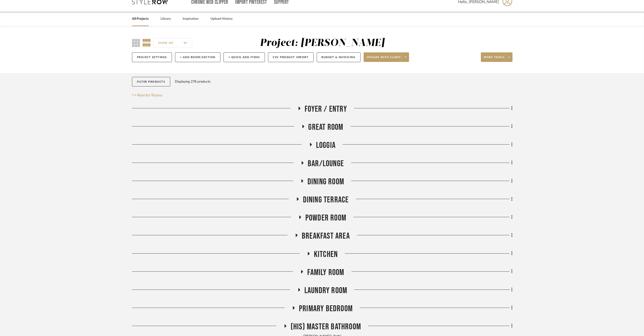 This screenshot has width=644, height=336. Describe the element at coordinates (325, 272) in the screenshot. I see `span: Family Room` at that location.